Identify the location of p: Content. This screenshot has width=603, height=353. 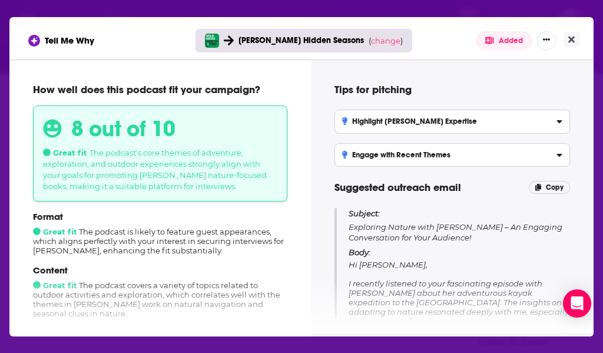
(160, 270).